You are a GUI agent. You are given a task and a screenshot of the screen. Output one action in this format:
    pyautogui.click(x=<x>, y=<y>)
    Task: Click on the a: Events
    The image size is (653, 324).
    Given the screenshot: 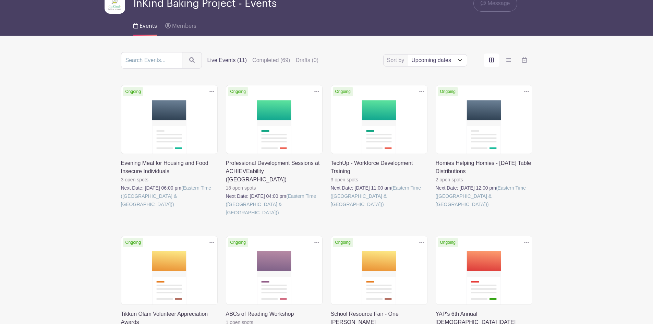 What is the action you would take?
    pyautogui.click(x=145, y=25)
    